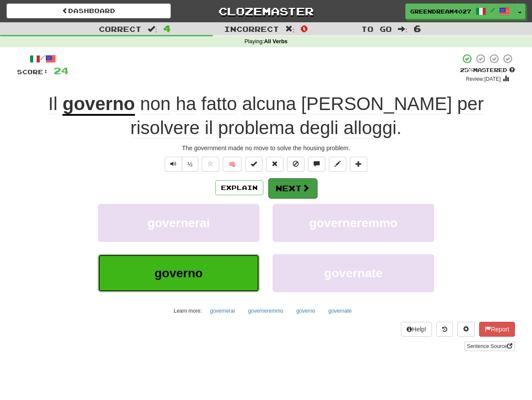 This screenshot has width=532, height=400. I want to click on span: To go, so click(376, 29).